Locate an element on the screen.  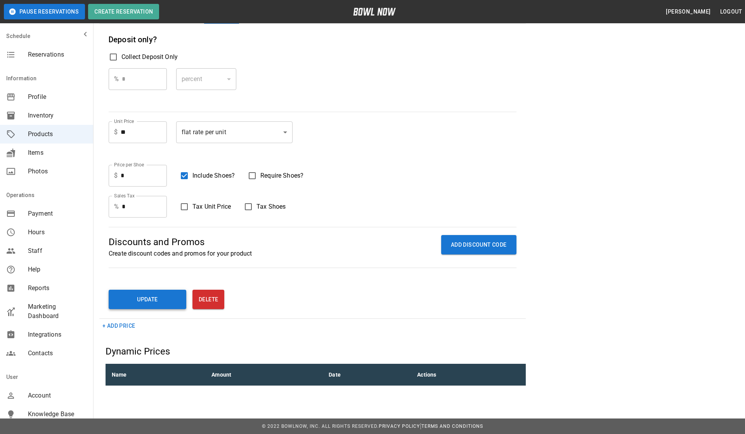
span: Inventory is located at coordinates (57, 116).